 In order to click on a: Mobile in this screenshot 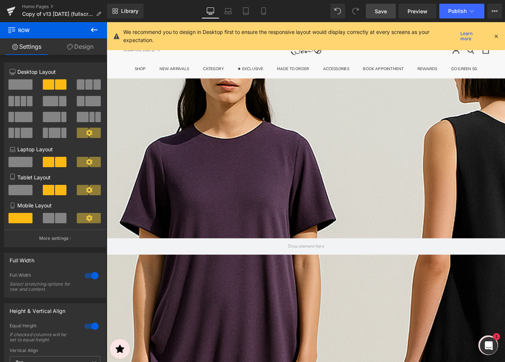, I will do `click(264, 11)`.